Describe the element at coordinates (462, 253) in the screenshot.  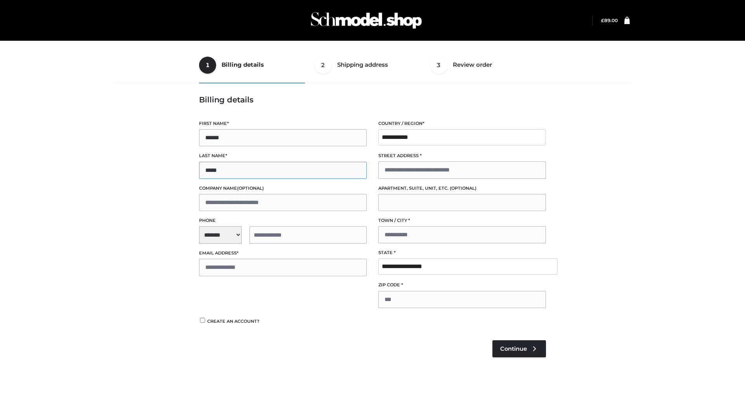
I see `label: State` at that location.